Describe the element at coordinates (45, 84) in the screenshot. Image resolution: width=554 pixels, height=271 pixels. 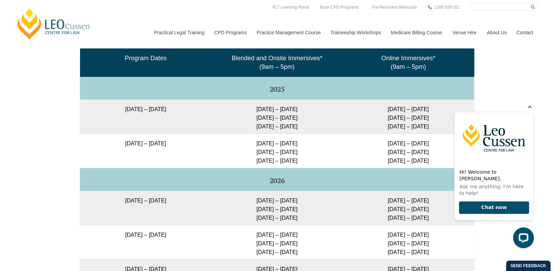
I see `p: Ask me anything. I’m here to help!` at that location.